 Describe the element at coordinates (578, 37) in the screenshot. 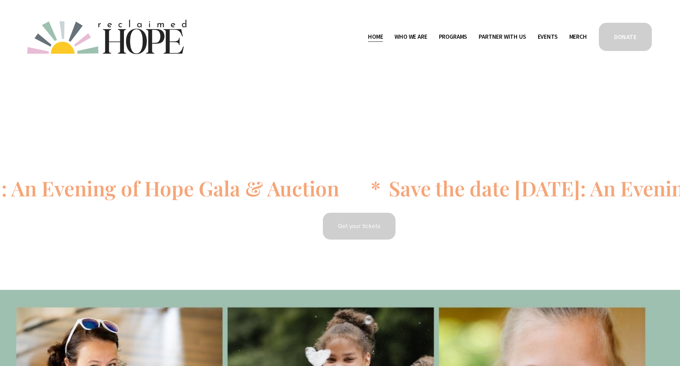

I see `a: Merch` at that location.